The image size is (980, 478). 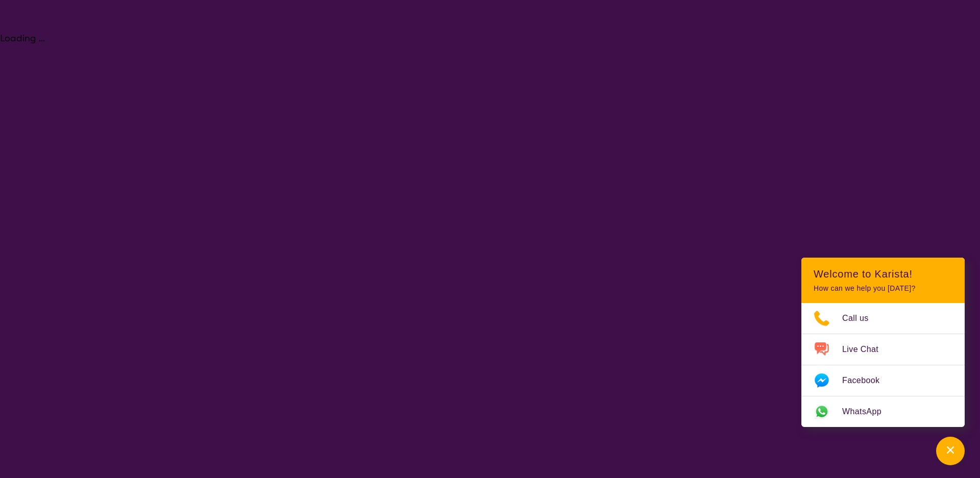 I want to click on div: Channel Menu, so click(x=883, y=342).